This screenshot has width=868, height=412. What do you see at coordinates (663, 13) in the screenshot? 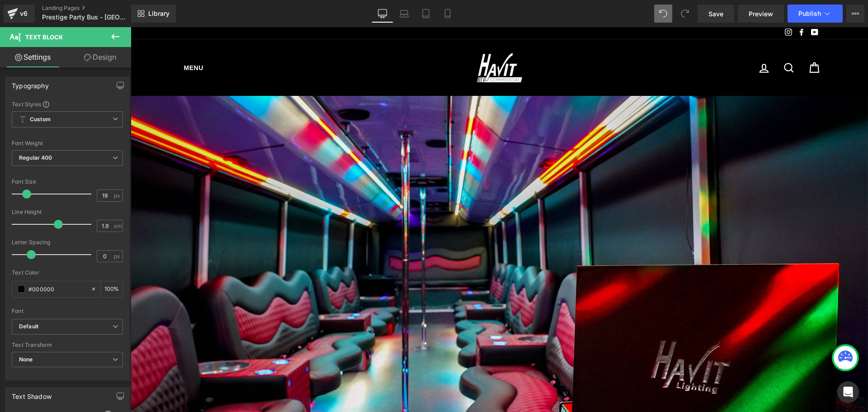
I see `button: Undo` at bounding box center [663, 13].